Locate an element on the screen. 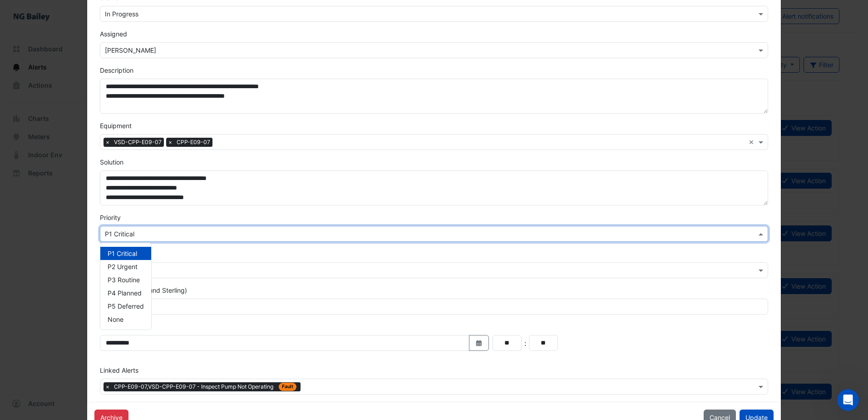 The width and height of the screenshot is (868, 420). label: Description is located at coordinates (116, 70).